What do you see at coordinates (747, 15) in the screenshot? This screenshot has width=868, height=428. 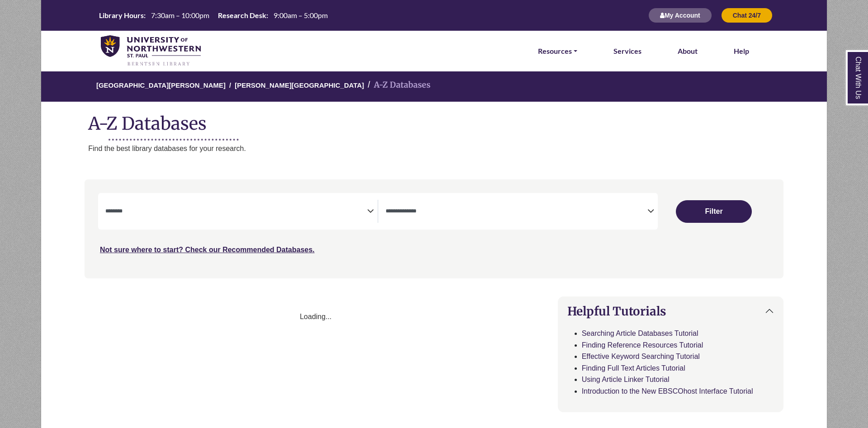 I see `a: Chat 24/7` at bounding box center [747, 15].